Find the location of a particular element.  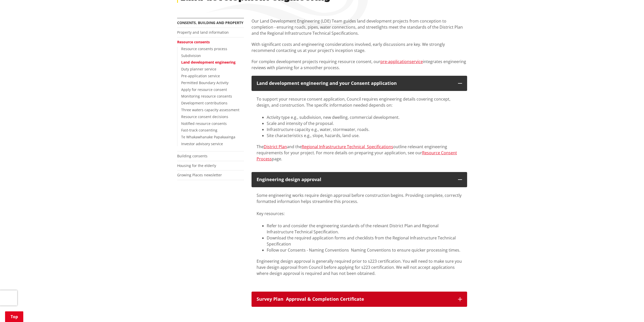

a: Resource consents is located at coordinates (193, 42).